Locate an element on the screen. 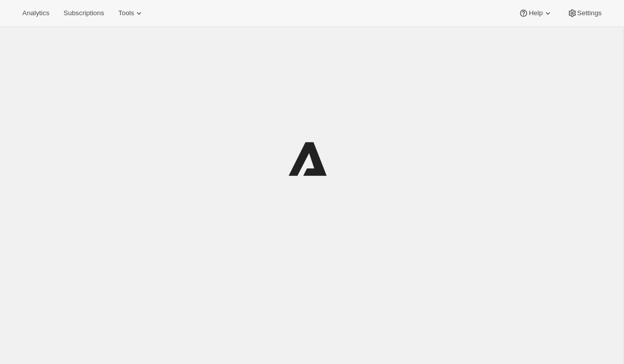  span: Tools is located at coordinates (126, 13).